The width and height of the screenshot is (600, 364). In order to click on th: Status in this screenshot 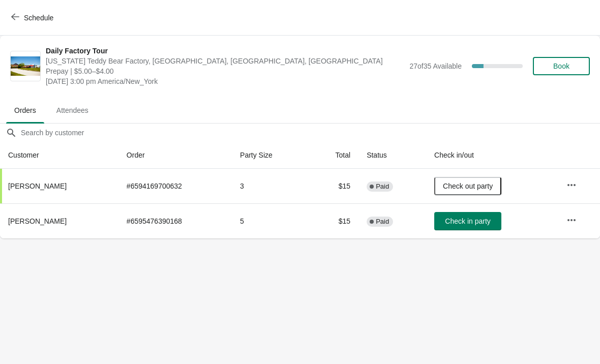, I will do `click(392, 155)`.